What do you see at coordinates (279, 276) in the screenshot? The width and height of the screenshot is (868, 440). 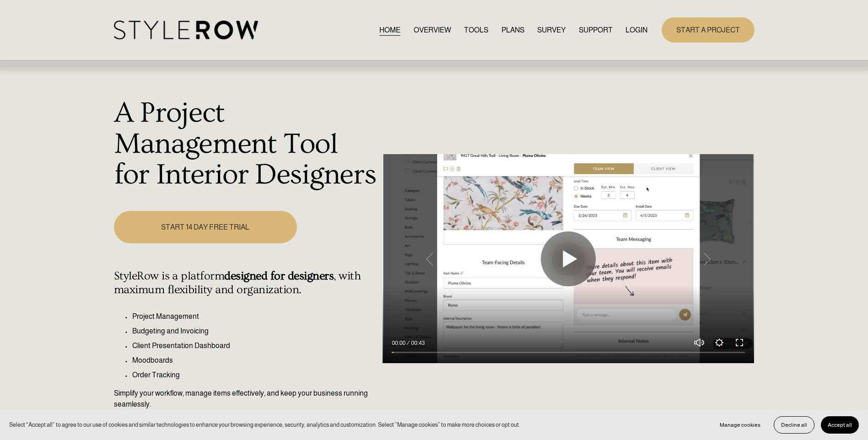 I see `strong: designed for designers` at bounding box center [279, 276].